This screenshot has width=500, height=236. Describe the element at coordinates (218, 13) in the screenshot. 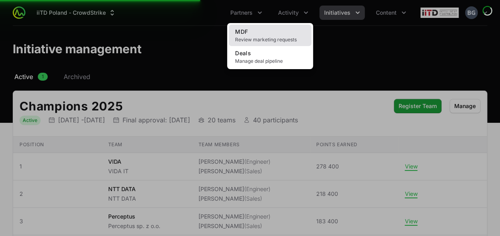

I see `div: Main navigation` at that location.